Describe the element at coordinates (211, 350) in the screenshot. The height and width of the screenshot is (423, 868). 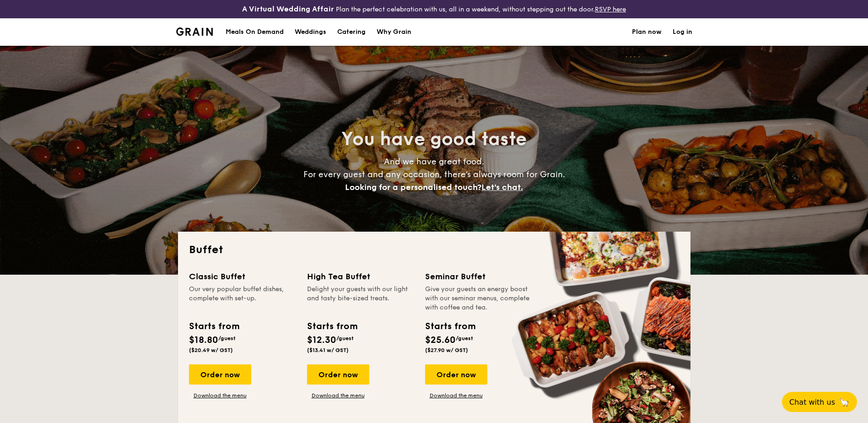
I see `span: ($20.49 w/ GST)` at that location.